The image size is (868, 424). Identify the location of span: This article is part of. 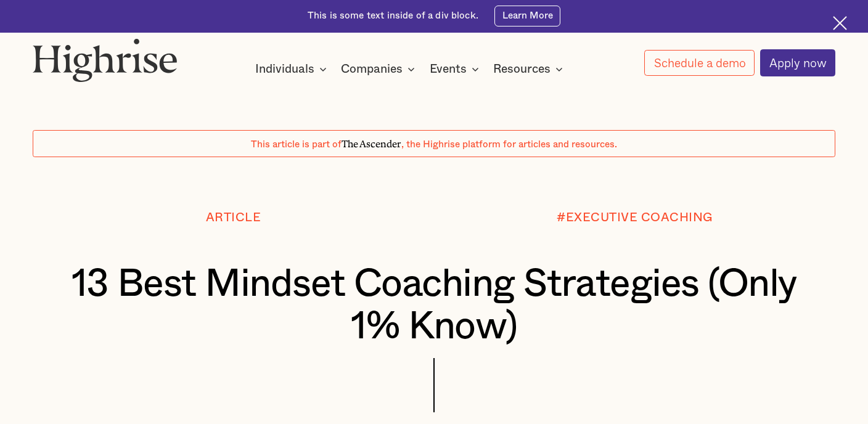
(296, 144).